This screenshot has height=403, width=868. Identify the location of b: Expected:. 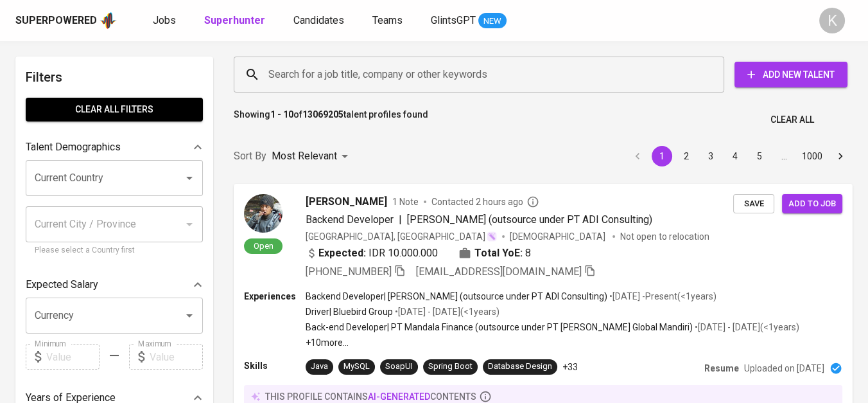
(342, 253).